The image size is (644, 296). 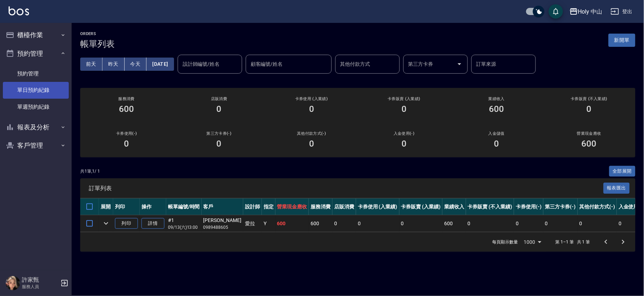 What do you see at coordinates (312, 133) in the screenshot?
I see `h2: 其他付款方式(-)` at bounding box center [312, 133].